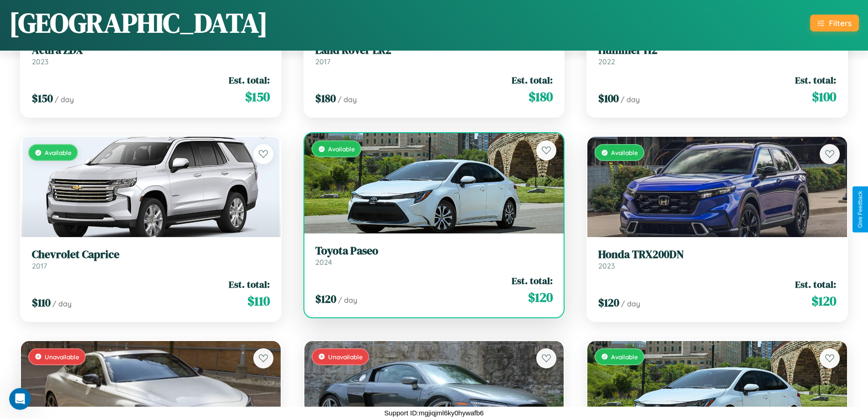 The image size is (868, 419). What do you see at coordinates (434, 55) in the screenshot?
I see `a: Land Rover LR22017` at bounding box center [434, 55].